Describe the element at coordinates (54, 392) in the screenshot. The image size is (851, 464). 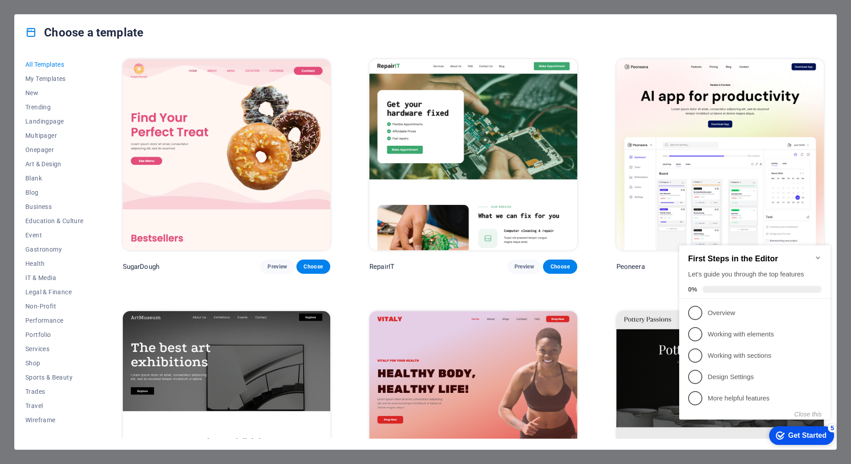
I see `button: Trades` at that location.